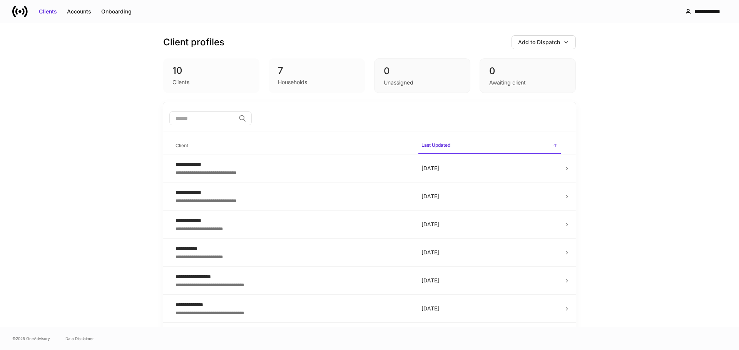  What do you see at coordinates (79, 12) in the screenshot?
I see `div: Accounts` at bounding box center [79, 12].